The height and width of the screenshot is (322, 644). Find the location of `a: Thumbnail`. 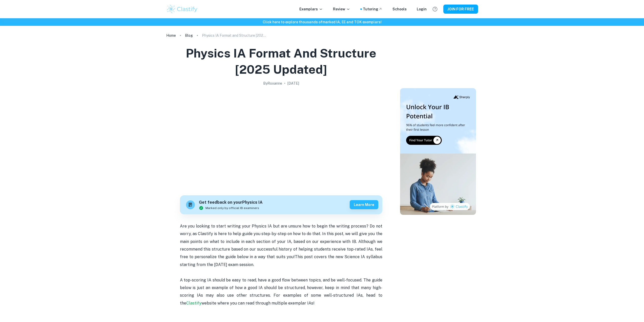

a: Thumbnail is located at coordinates (438, 151).